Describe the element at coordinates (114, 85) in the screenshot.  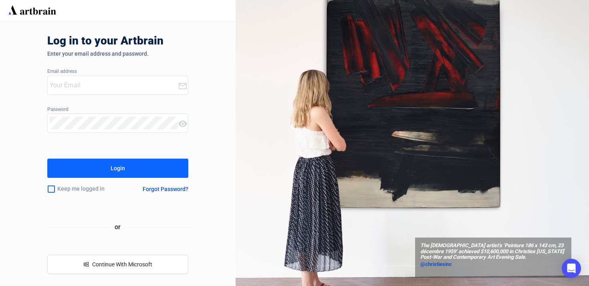
I see `input: Your Email` at that location.